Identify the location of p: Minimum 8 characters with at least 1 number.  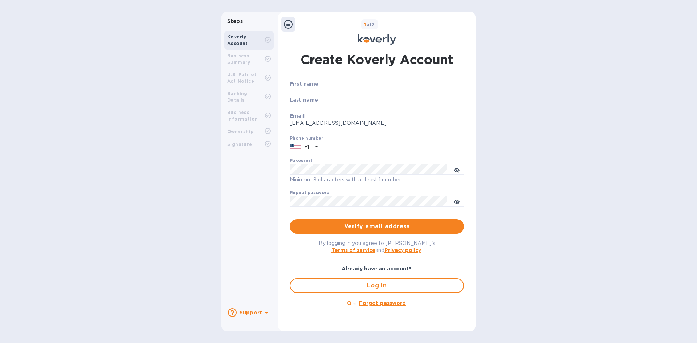
(377, 180).